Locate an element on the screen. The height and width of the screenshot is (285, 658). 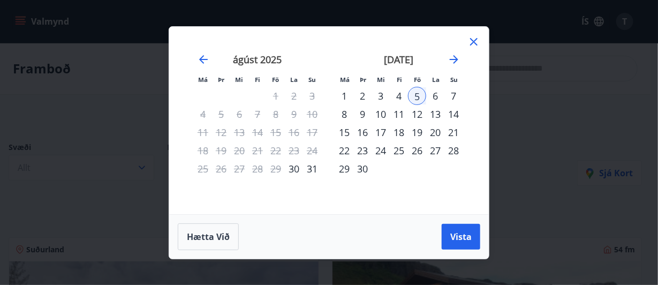
td: Choose miðvikudagur, 3. september 2025 as your check-out date. It’s available. is located at coordinates (381, 96).